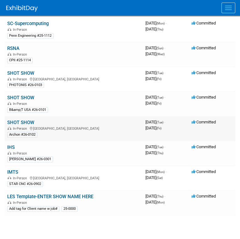 Image resolution: width=240 pixels, height=239 pixels. What do you see at coordinates (20, 60) in the screenshot?
I see `div: CPII #25-1114` at bounding box center [20, 60].